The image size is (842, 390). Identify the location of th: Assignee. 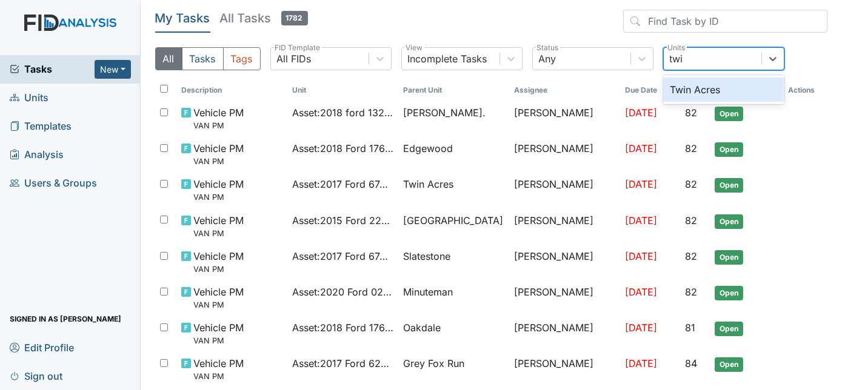
(564, 90).